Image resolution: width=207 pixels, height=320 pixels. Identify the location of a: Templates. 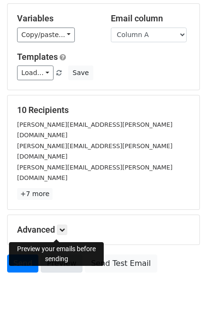
(37, 56).